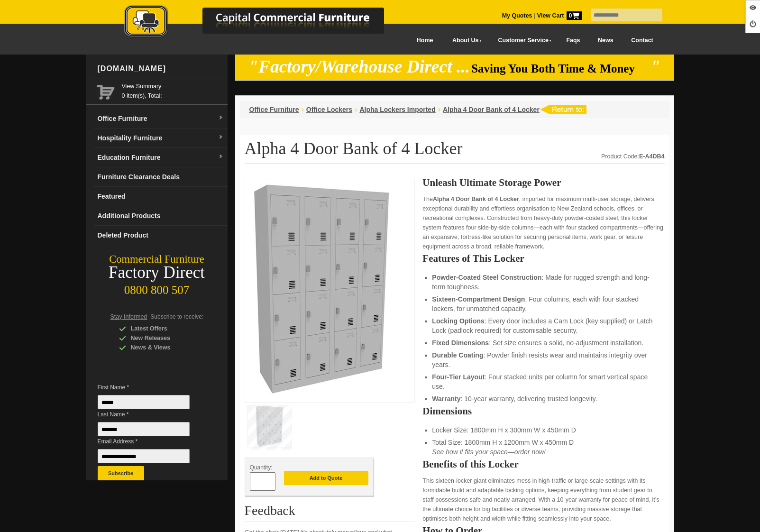 The width and height of the screenshot is (760, 532). I want to click on h2: Unleash Ultimate Storage Power, so click(544, 182).